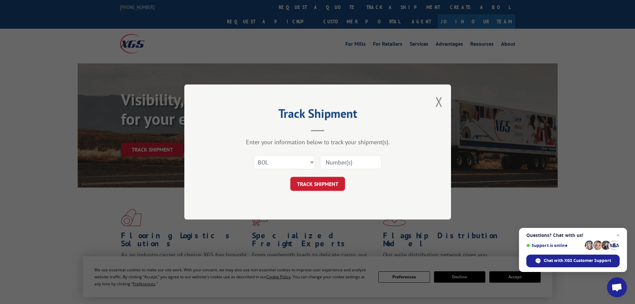 The image size is (635, 304). I want to click on div: Chat with XGS Customer Support, so click(573, 261).